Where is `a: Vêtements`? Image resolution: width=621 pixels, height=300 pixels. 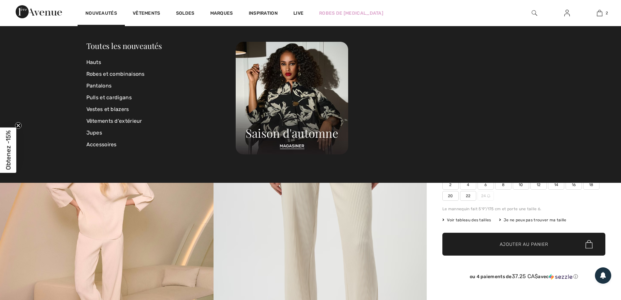 a: Vêtements is located at coordinates (146, 14).